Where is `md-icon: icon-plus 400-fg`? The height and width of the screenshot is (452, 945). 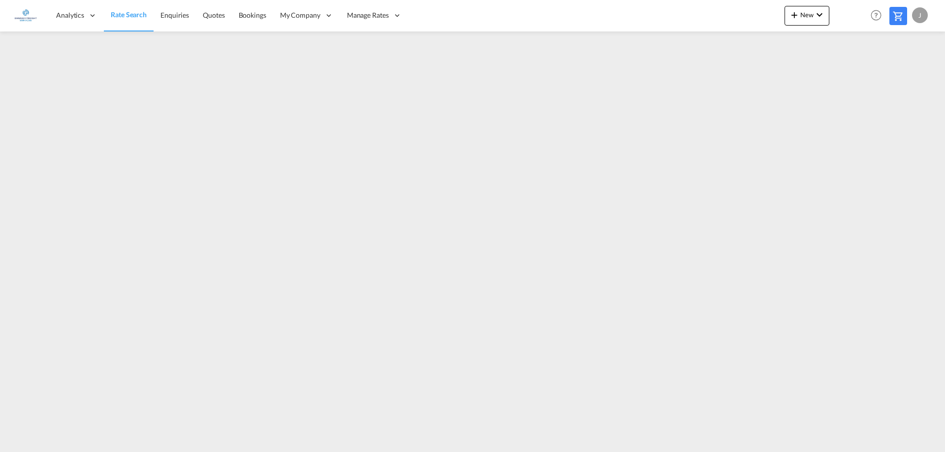 md-icon: icon-plus 400-fg is located at coordinates (794, 15).